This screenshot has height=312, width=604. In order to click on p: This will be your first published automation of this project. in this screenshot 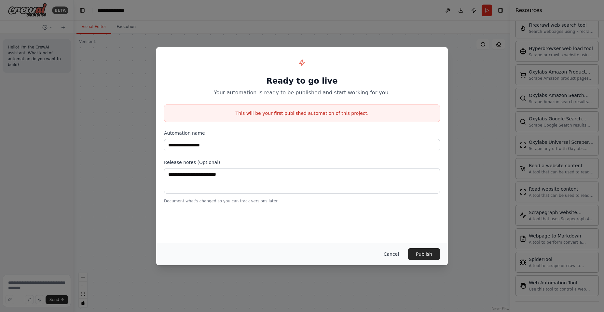, I will do `click(302, 113)`.